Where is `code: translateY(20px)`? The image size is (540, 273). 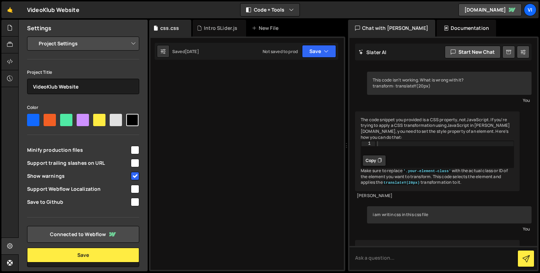
code: translateY(20px) is located at coordinates (402, 183).